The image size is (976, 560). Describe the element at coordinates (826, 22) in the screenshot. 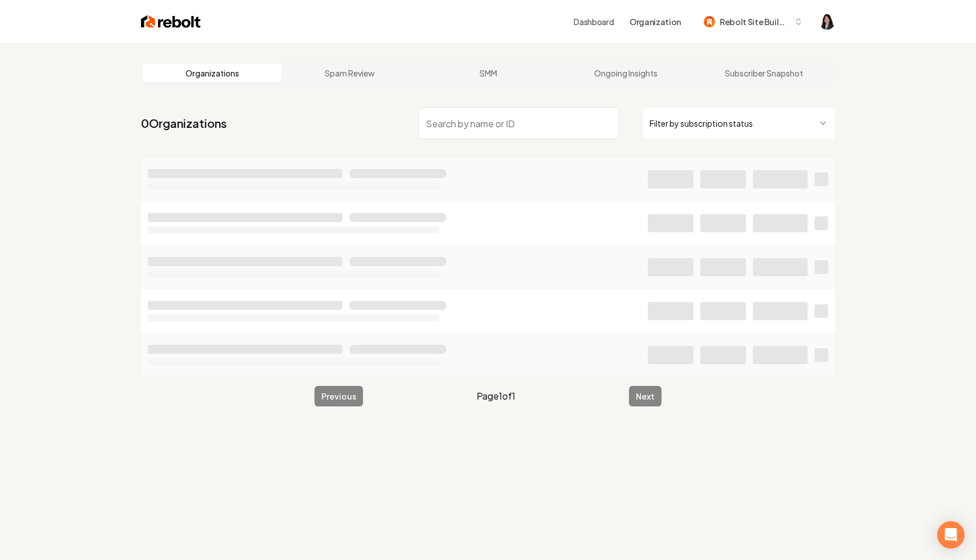

I see `button: Open user button` at that location.